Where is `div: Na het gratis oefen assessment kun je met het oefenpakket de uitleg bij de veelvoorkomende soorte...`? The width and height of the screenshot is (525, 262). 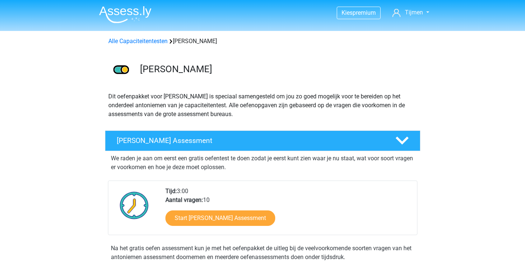 div: Na het gratis oefen assessment kun je met het oefenpakket de uitleg bij de veelvoorkomende soorte... is located at coordinates (263, 253).